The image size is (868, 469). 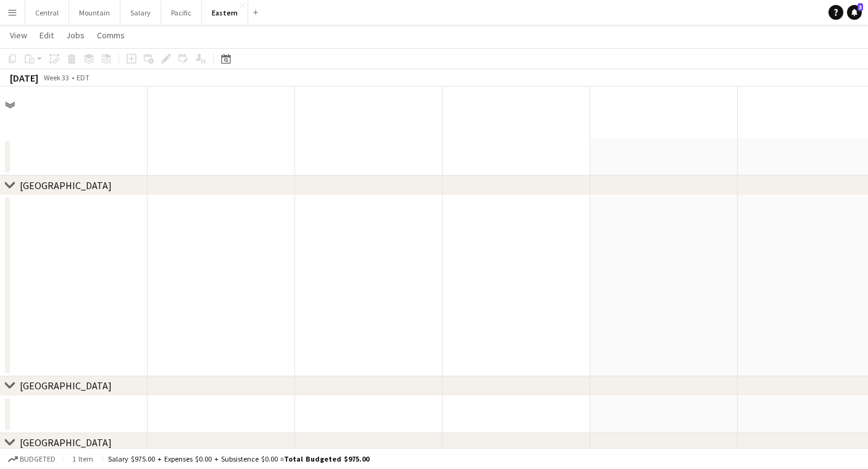 What do you see at coordinates (95, 12) in the screenshot?
I see `button: Mountain` at bounding box center [95, 12].